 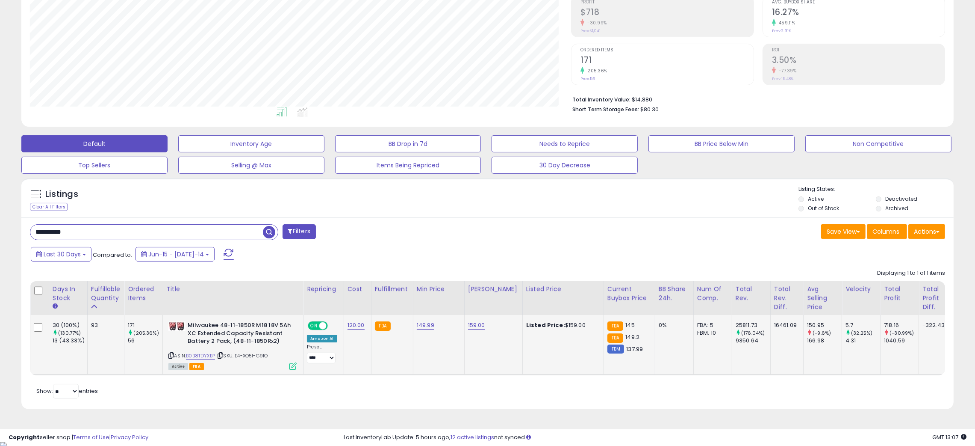 I want to click on a: Privacy Policy, so click(x=130, y=437).